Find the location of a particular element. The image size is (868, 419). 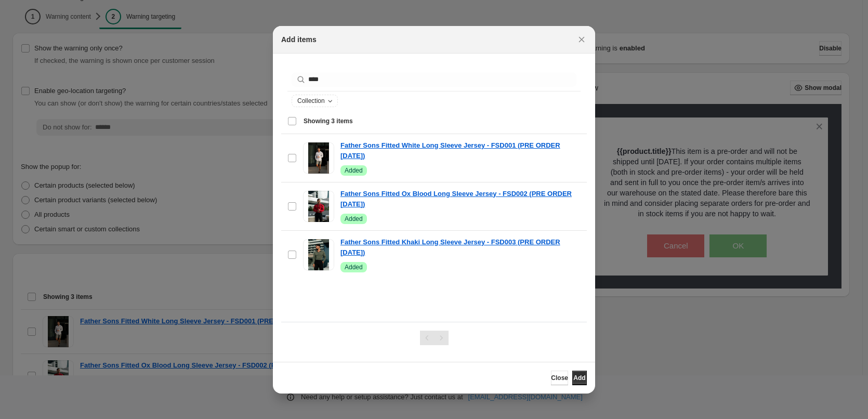

span: Add is located at coordinates (579, 378).